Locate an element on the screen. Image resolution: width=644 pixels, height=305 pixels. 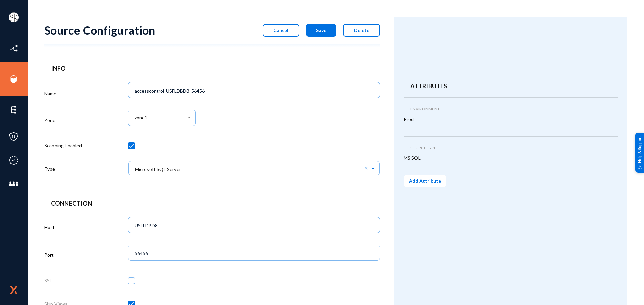
header: Connection is located at coordinates (212, 203).